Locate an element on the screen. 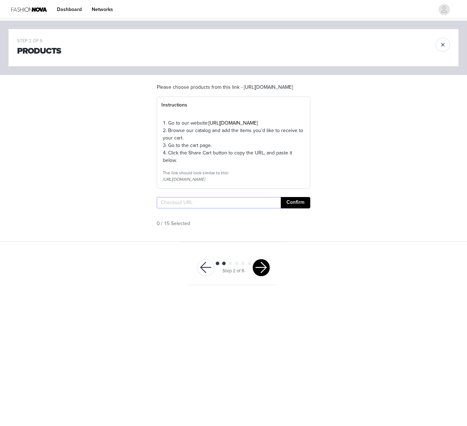  p: 4. Click the Share Cart button to copy the URL, and paste it below. is located at coordinates (233, 157).